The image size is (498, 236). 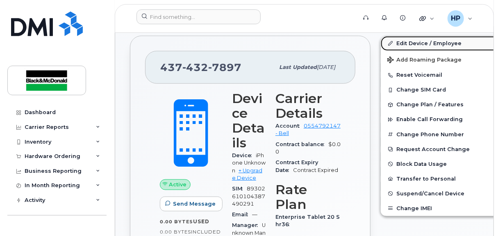 What do you see at coordinates (297, 166) in the screenshot?
I see `span: Contract Expiry Date` at bounding box center [297, 166].